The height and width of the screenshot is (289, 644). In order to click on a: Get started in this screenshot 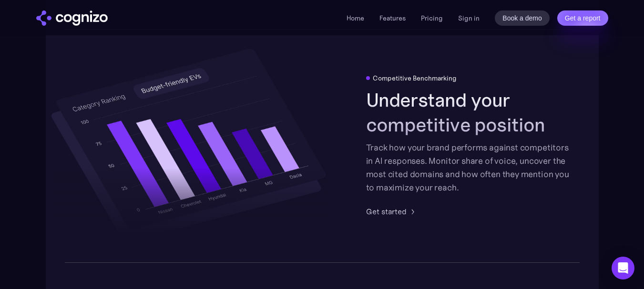, I will do `click(391, 212)`.